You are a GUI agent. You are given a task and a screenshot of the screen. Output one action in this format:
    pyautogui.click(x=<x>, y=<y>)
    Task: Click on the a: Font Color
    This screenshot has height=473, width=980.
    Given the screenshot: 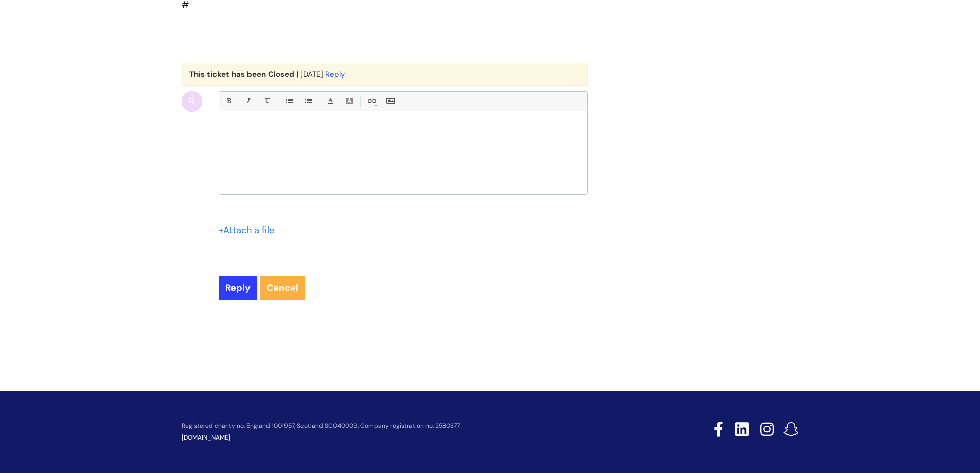 What is the action you would take?
    pyautogui.click(x=330, y=101)
    